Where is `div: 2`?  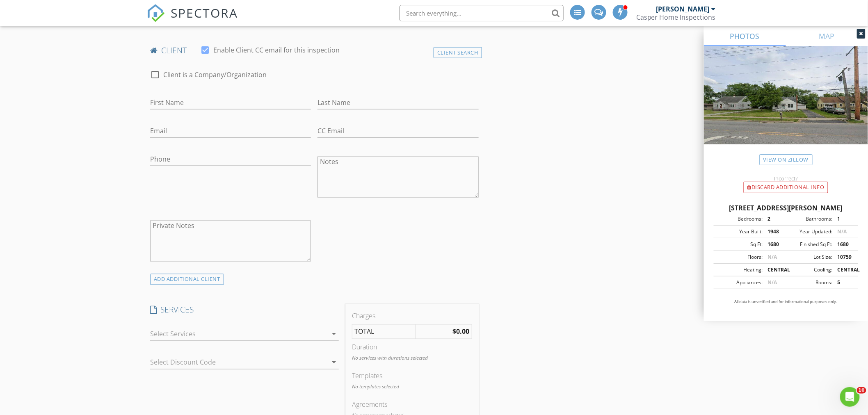 div: 2 is located at coordinates (774, 219).